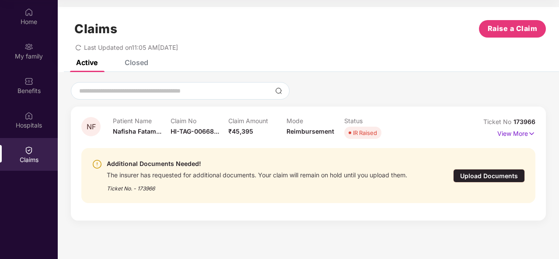 Image resolution: width=559 pixels, height=259 pixels. What do you see at coordinates (29, 150) in the screenshot?
I see `img: svg+xml;base64,PHN2ZyBpZD0iQ2xhaW0iIHhtbG5zPSJodHRwOi8vd3d3LnczLm9yZy8yMDAwL3N2ZyIgd2lkdGg9IjIwIi...` at bounding box center [29, 150].